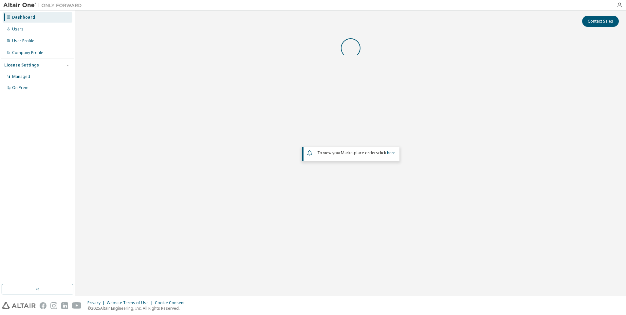 This screenshot has height=315, width=626. Describe the element at coordinates (97, 303) in the screenshot. I see `div: Privacy` at that location.